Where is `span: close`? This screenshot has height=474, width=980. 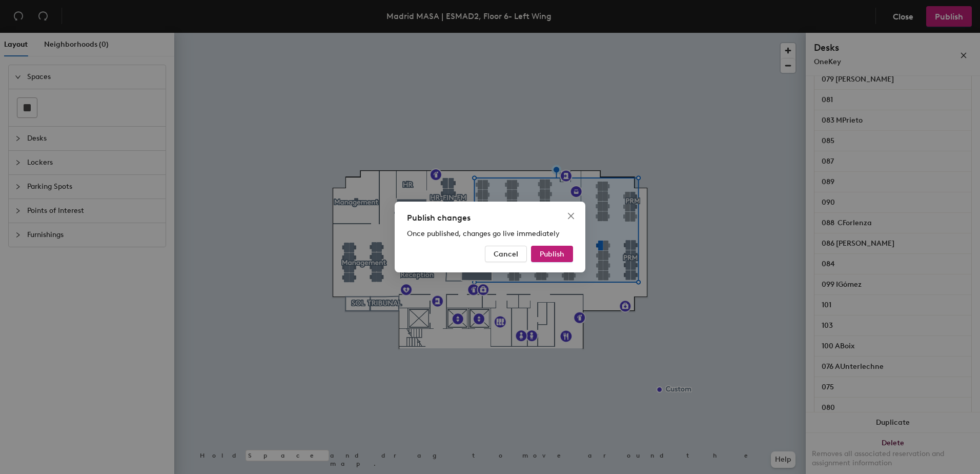
span: close is located at coordinates (571, 216).